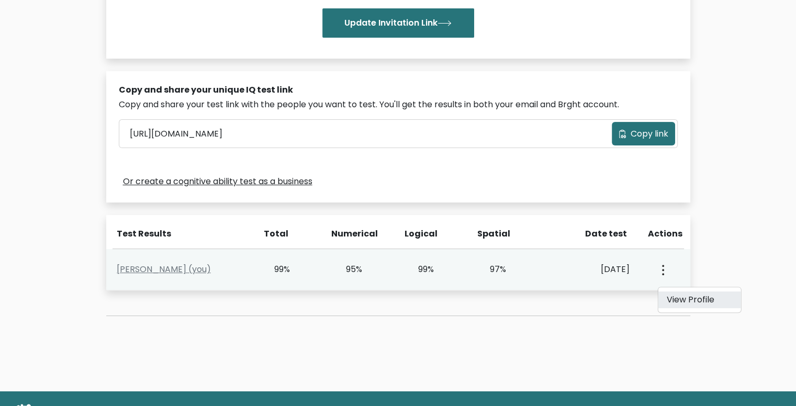 The image size is (796, 406). What do you see at coordinates (492, 234) in the screenshot?
I see `div: Spatial` at bounding box center [492, 234].